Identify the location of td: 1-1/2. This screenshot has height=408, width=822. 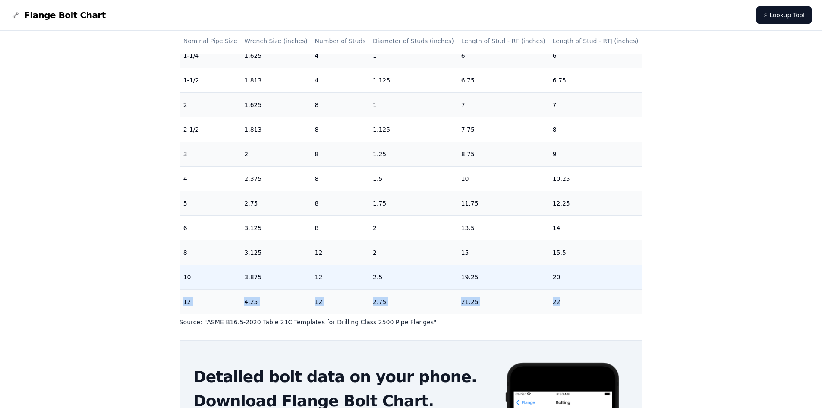
(211, 80).